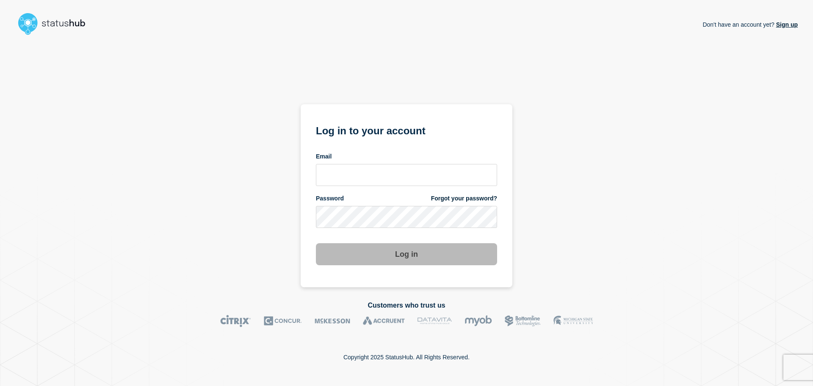  Describe the element at coordinates (750, 25) in the screenshot. I see `p: Don't have an account yet?` at that location.